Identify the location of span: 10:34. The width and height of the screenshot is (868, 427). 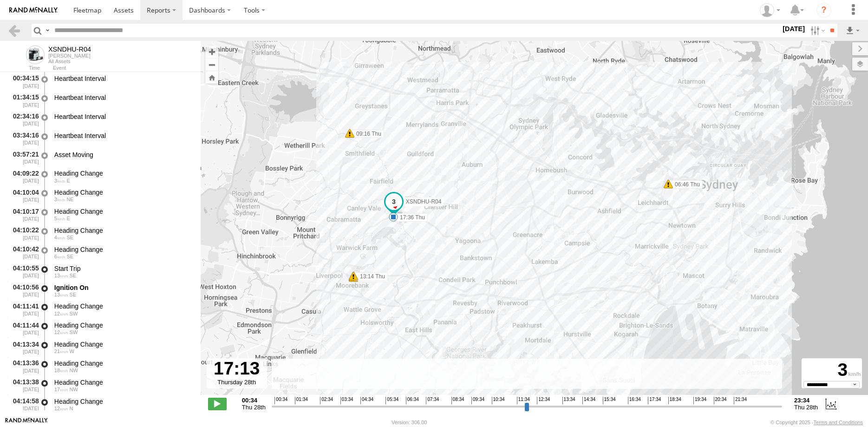
(498, 401).